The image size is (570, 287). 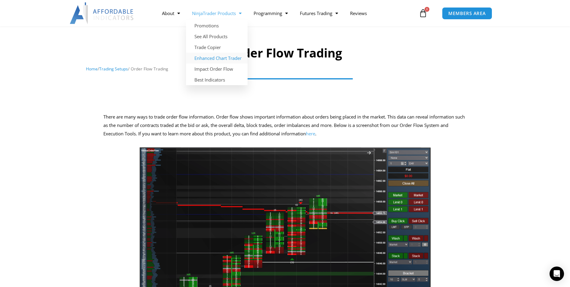 What do you see at coordinates (102, 13) in the screenshot?
I see `img: LogoAI | Affordable Indicators – NinjaTrader` at bounding box center [102, 13].